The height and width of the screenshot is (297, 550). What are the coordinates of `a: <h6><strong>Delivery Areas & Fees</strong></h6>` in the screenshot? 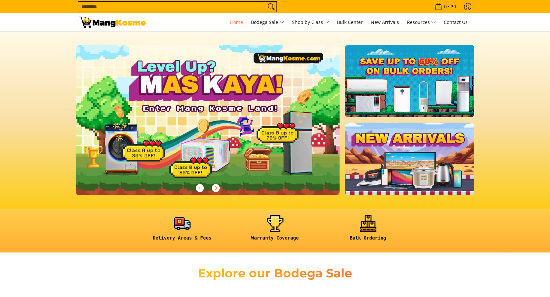 It's located at (182, 230).